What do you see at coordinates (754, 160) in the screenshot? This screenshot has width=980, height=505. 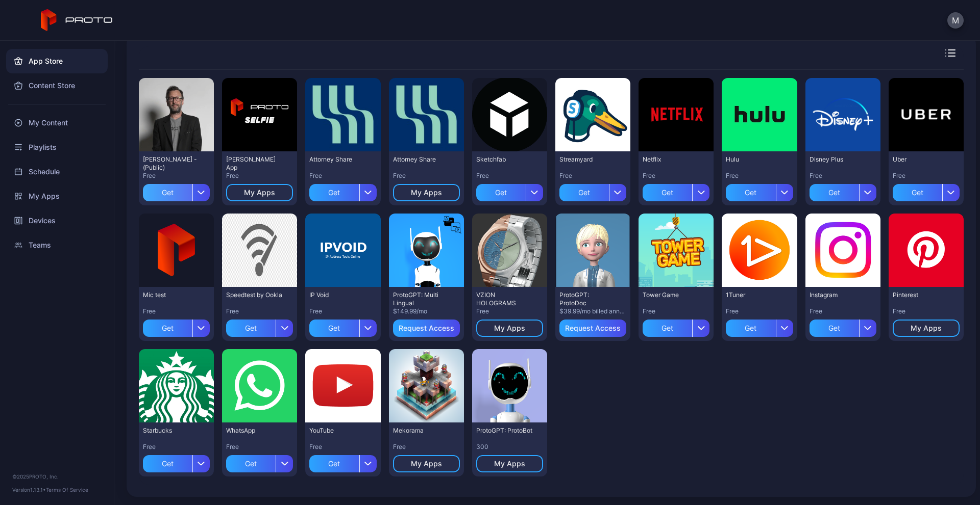 I see `div: Hulu` at bounding box center [754, 160].